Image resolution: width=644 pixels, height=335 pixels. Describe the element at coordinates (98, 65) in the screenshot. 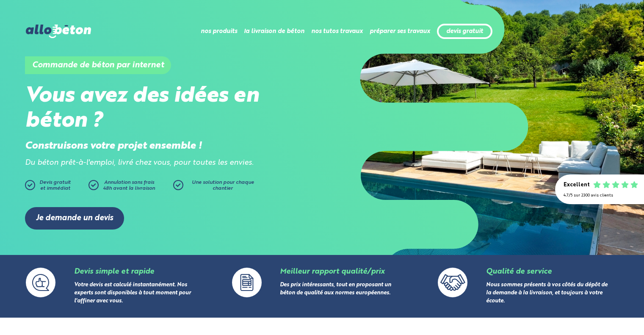

I see `h1: Commande de béton par internet` at that location.